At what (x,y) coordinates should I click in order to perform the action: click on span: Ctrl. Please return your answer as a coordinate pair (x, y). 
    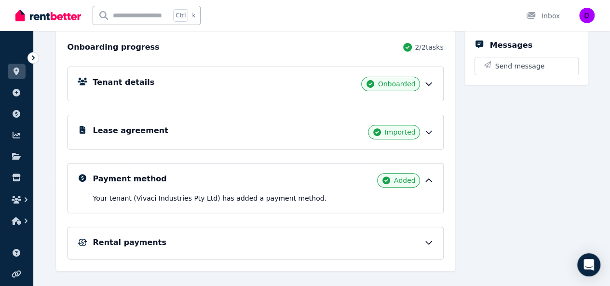
    Looking at the image, I should click on (180, 15).